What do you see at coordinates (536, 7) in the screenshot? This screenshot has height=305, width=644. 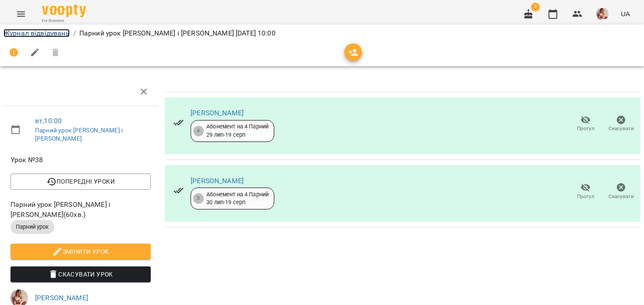 I see `span: 1` at bounding box center [536, 7].